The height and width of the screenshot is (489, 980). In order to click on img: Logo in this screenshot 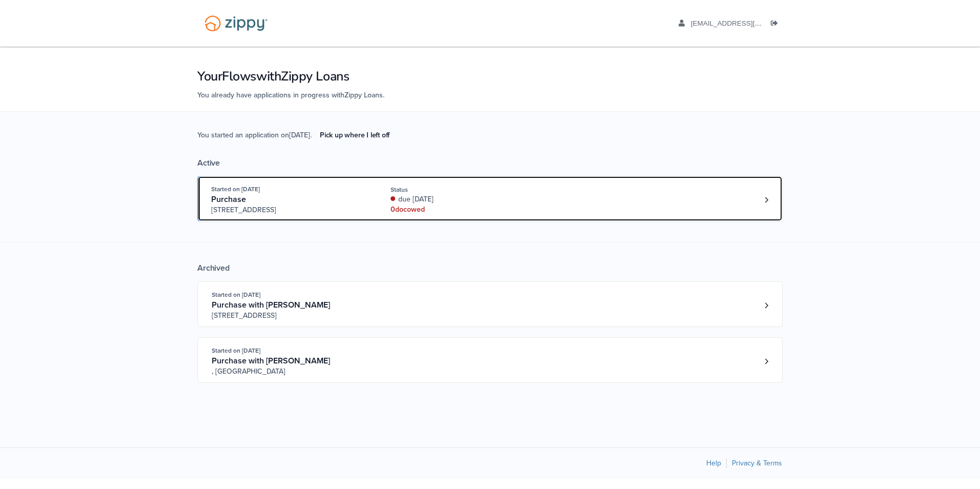, I will do `click(236, 23)`.